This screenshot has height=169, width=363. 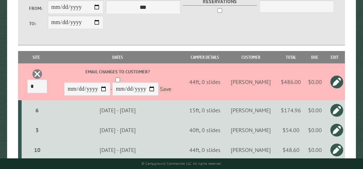 I want to click on th: Camper Details, so click(x=204, y=57).